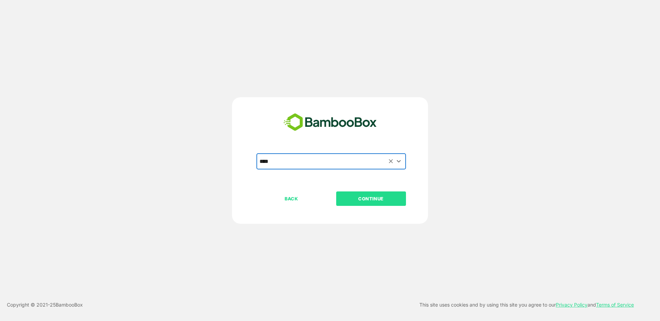  I want to click on button: BACK, so click(291, 199).